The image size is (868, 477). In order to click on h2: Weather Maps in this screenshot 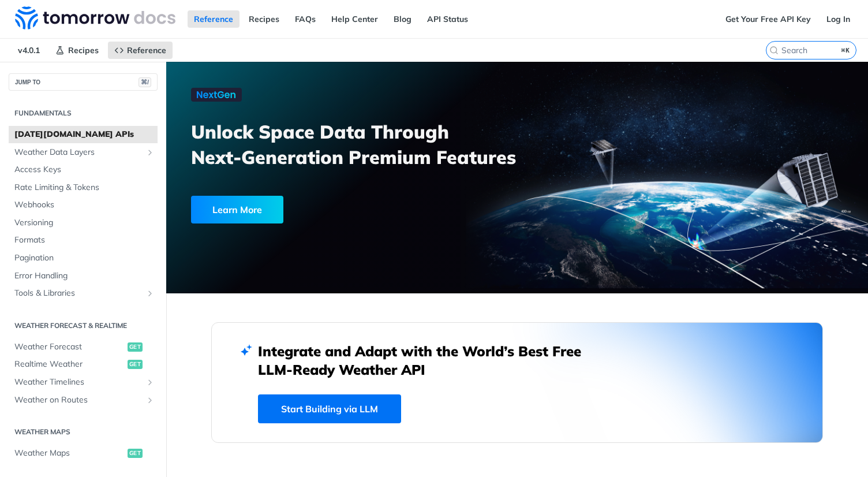, I will do `click(83, 432)`.